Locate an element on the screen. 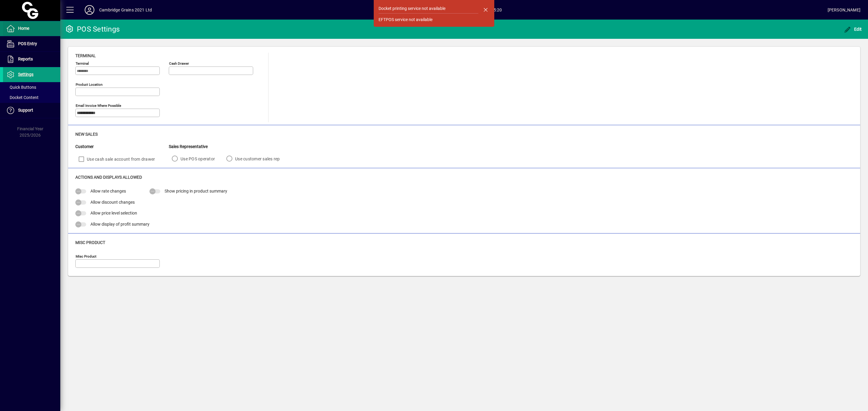 The image size is (868, 411). div: Sales Representative is located at coordinates (229, 147).